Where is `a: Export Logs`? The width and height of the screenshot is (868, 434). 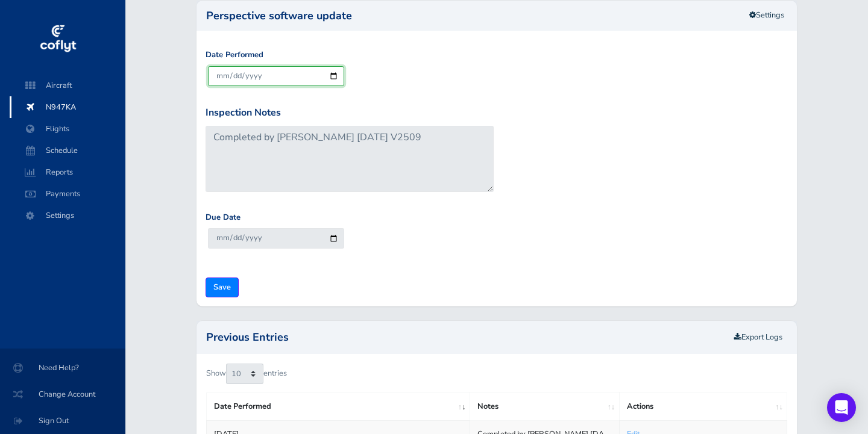 a: Export Logs is located at coordinates (758, 337).